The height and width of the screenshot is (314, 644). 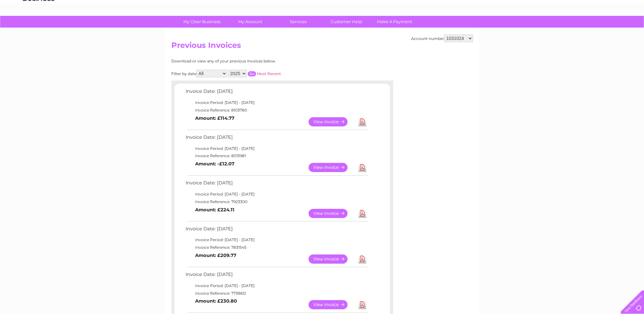 What do you see at coordinates (576, 29) in the screenshot?
I see `a: Telecoms` at bounding box center [576, 29].